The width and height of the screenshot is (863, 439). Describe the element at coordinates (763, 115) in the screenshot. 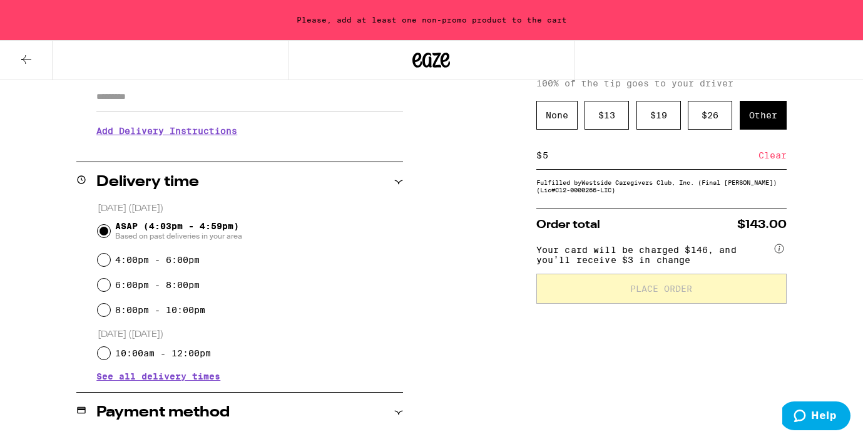

I see `div: Other` at that location.